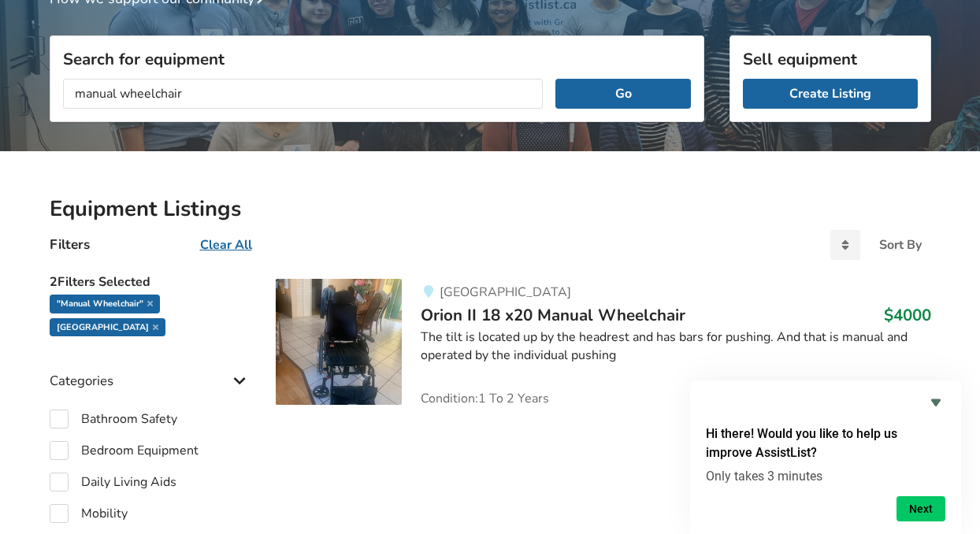 The height and width of the screenshot is (534, 980). Describe the element at coordinates (830, 93) in the screenshot. I see `a: Create Listing` at that location.